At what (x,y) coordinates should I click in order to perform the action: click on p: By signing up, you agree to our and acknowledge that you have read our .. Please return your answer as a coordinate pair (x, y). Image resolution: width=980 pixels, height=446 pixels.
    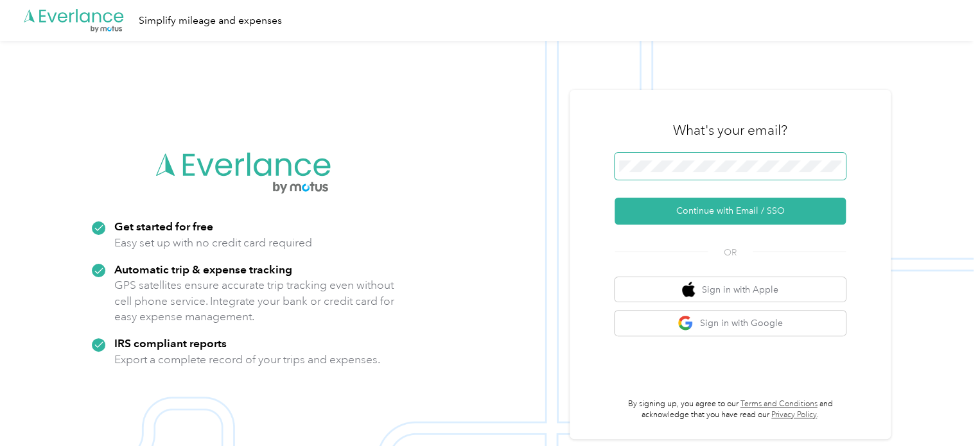
    Looking at the image, I should click on (730, 409).